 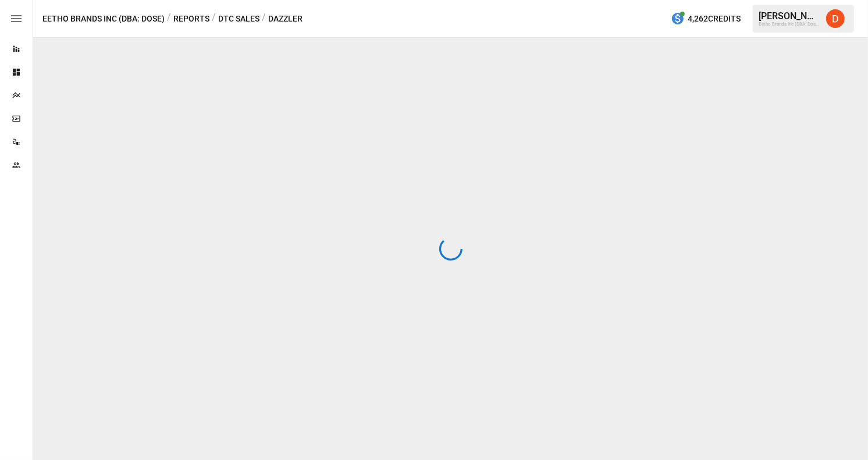 What do you see at coordinates (191, 19) in the screenshot?
I see `button: Reports` at bounding box center [191, 19].